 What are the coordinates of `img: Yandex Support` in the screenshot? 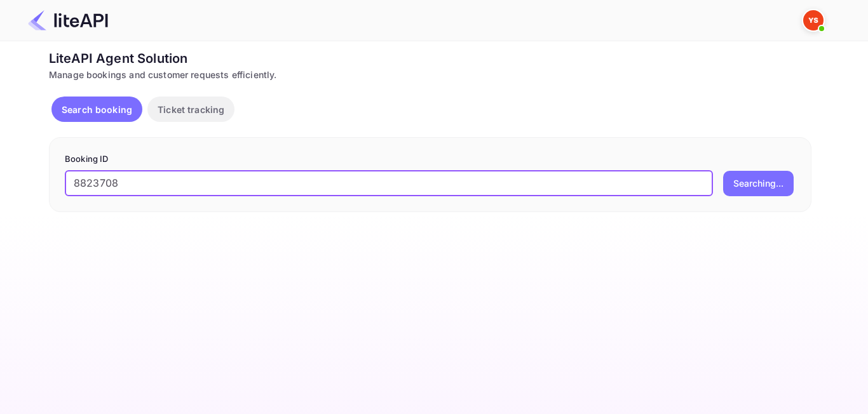 It's located at (813, 20).